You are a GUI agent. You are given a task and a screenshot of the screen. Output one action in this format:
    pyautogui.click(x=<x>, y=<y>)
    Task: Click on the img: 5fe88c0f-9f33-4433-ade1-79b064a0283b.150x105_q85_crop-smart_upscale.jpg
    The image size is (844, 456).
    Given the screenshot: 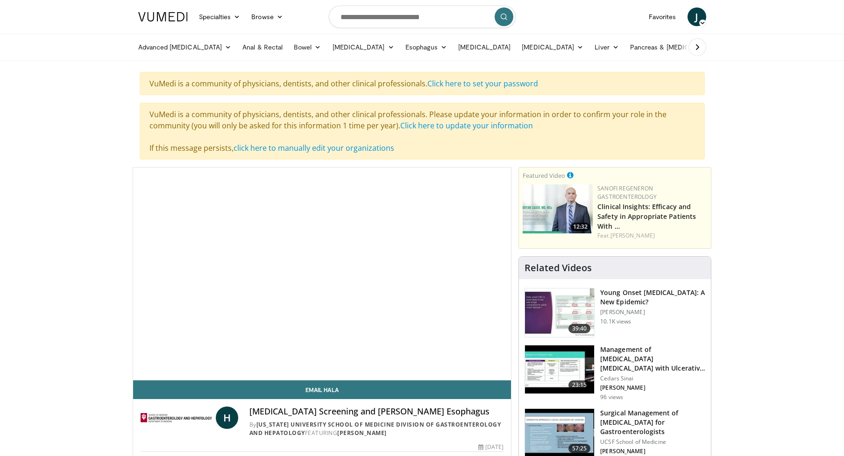 What is the action you would take?
    pyautogui.click(x=560, y=370)
    